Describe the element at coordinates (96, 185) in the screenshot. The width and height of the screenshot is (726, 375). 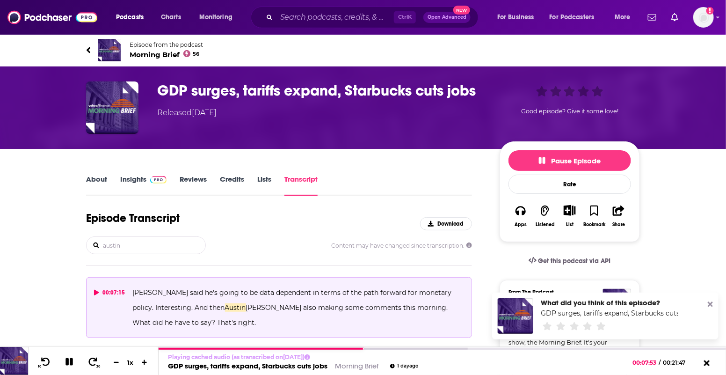
I see `a: About` at that location.